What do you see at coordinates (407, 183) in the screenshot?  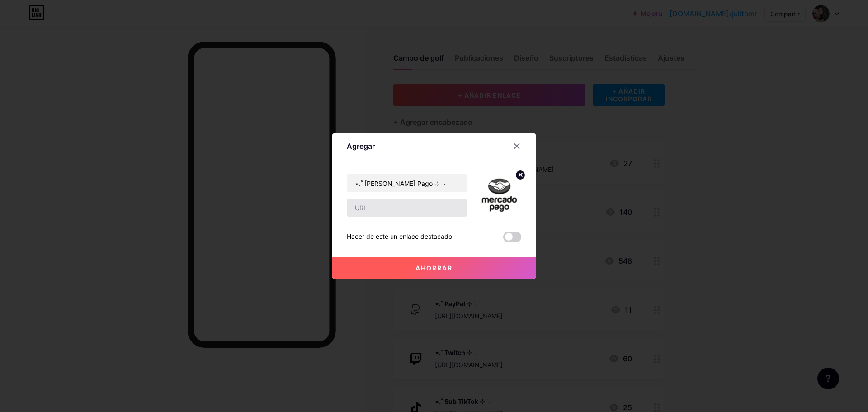 I see `input: Título` at bounding box center [407, 183].